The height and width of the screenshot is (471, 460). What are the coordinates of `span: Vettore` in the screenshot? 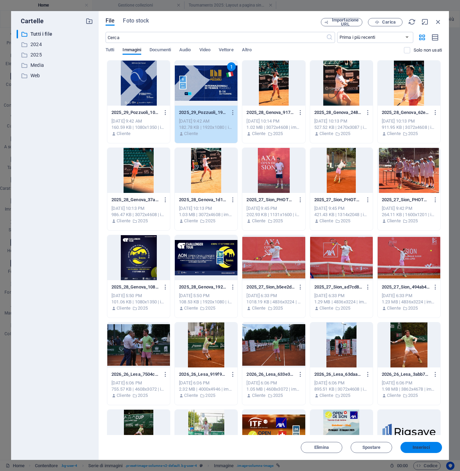 It's located at (226, 51).